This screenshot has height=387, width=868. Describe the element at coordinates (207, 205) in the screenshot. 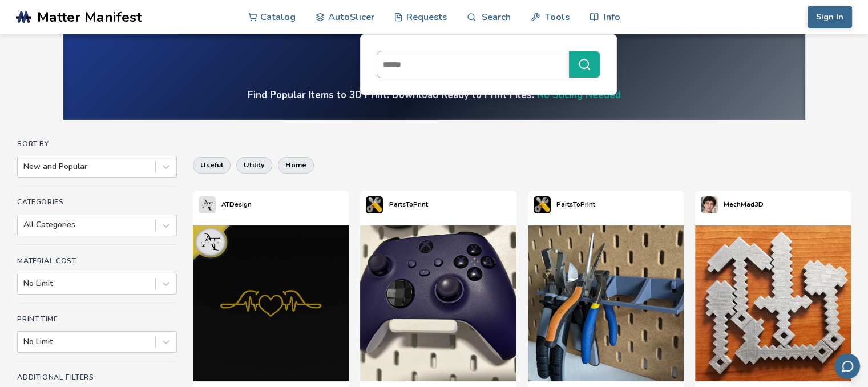

I see `img: ATDesign's profile` at that location.